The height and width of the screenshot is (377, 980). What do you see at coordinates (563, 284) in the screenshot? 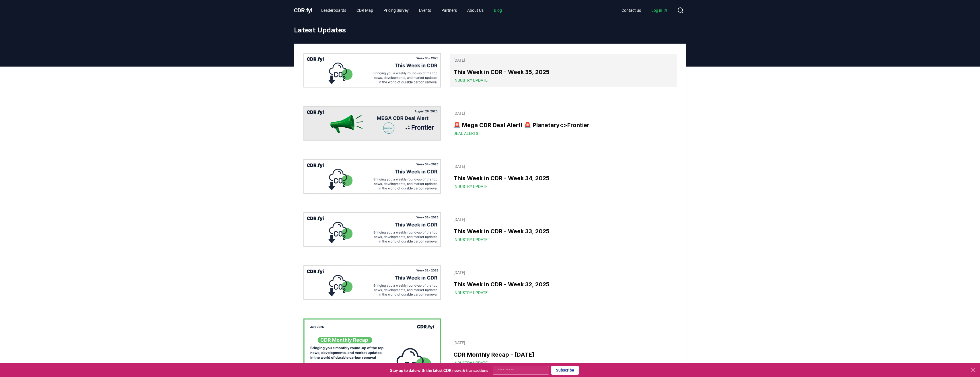
I see `h3: This Week in CDR - Week 32, 2025` at bounding box center [563, 284].